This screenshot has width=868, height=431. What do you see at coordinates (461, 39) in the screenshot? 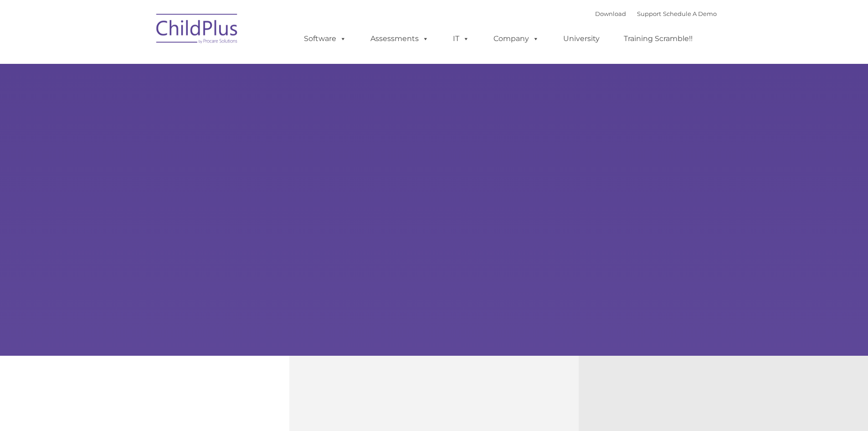
I see `a: IT` at bounding box center [461, 39].